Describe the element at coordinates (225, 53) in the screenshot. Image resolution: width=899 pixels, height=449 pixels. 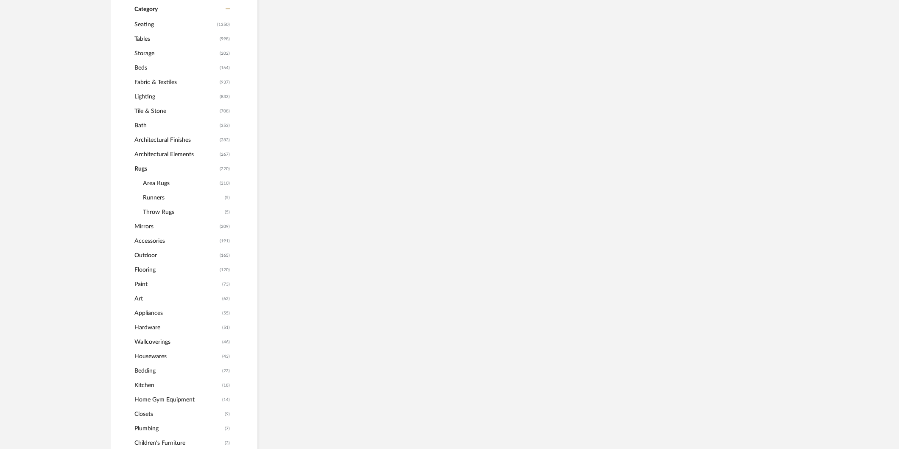
I see `span: (202)` at that location.